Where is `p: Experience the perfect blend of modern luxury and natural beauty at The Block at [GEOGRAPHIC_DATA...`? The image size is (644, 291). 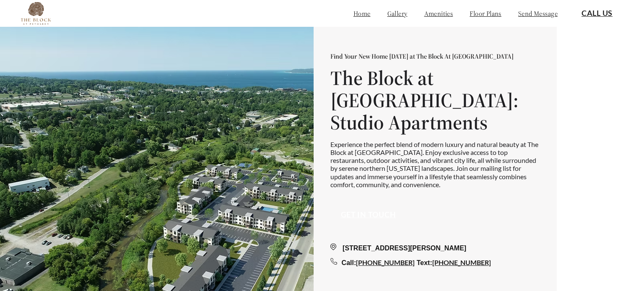
p: Experience the perfect blend of modern luxury and natural beauty at The Block at [GEOGRAPHIC_DATA... is located at coordinates (435, 164).